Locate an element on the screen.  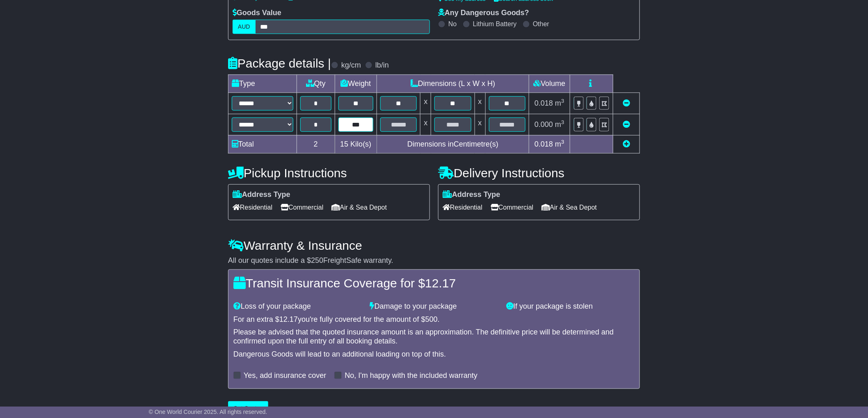
td: 2 is located at coordinates (316, 144).